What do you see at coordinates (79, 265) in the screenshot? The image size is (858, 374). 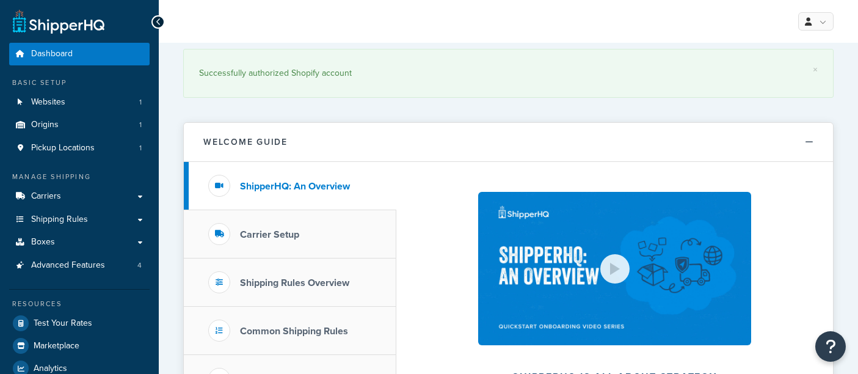 I see `a: Advanced Features4` at bounding box center [79, 265].